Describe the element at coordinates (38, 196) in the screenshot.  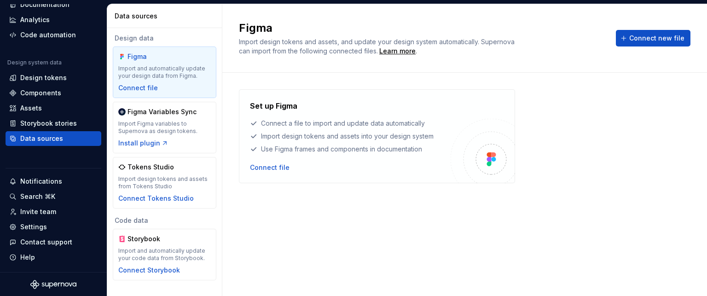
I see `div: Search ⌘K` at that location.